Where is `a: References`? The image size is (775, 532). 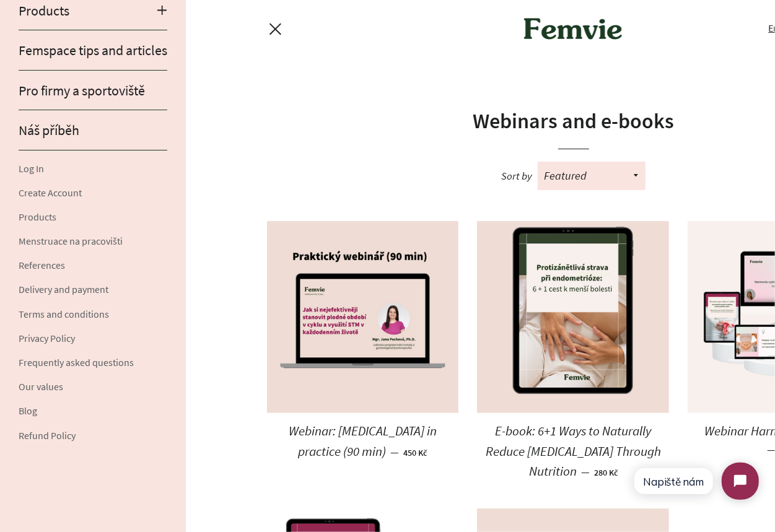 a: References is located at coordinates (93, 265).